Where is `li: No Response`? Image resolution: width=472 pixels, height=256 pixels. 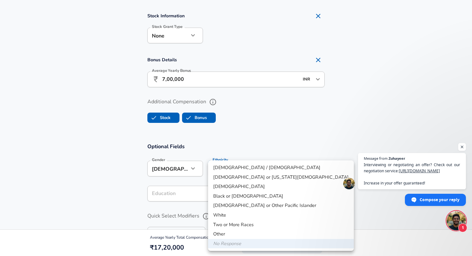
li: No Response is located at coordinates (281, 244).